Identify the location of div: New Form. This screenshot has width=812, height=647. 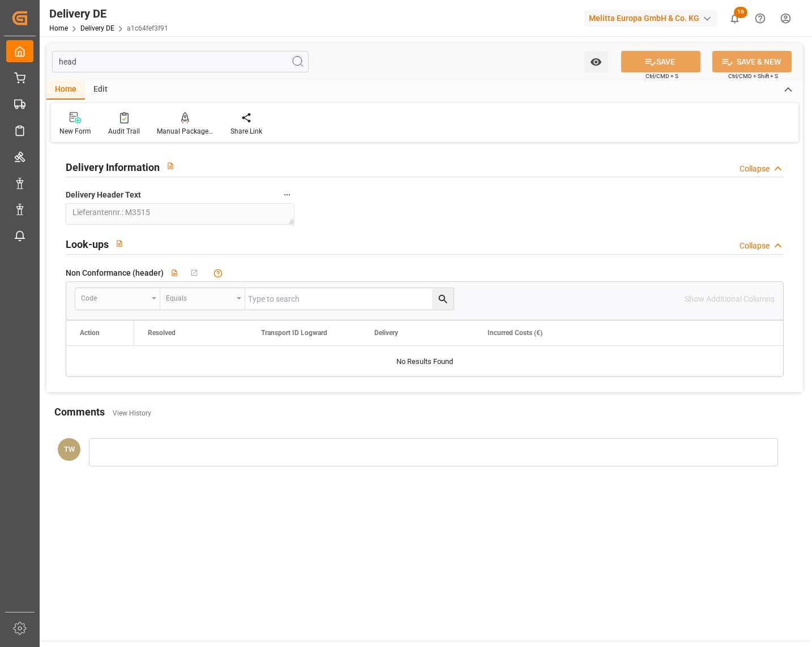
(75, 131).